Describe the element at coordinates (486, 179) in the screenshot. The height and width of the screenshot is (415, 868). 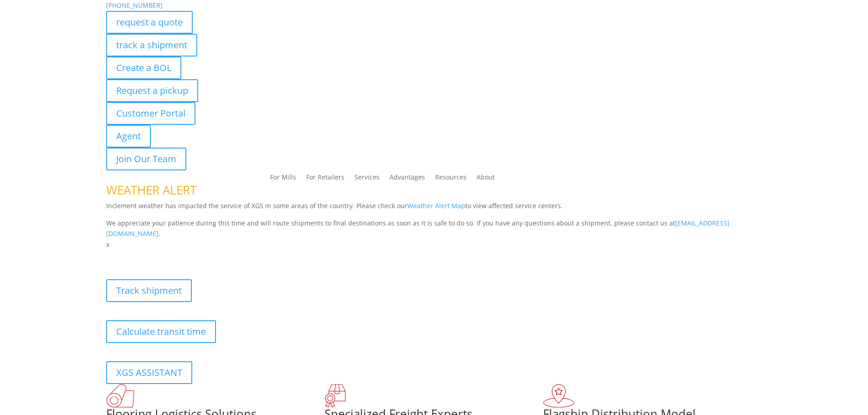
I see `a: About` at that location.